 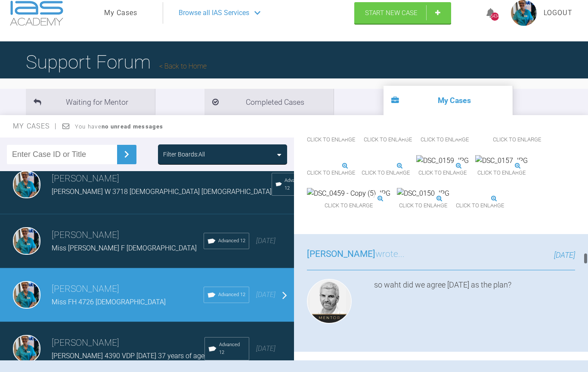 What do you see at coordinates (269, 102) in the screenshot?
I see `li: Completed Cases` at bounding box center [269, 102].